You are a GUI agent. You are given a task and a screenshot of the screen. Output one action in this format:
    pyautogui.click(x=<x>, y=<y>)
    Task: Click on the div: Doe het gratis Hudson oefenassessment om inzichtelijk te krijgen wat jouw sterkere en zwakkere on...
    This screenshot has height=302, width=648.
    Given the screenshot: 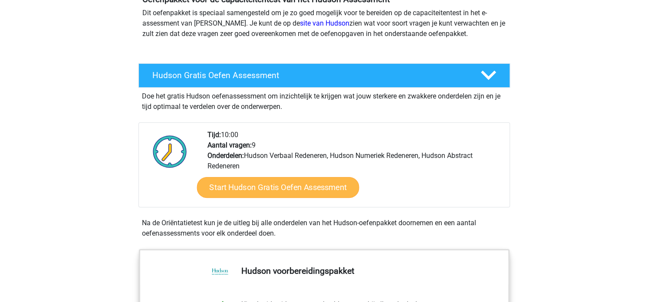 What is the action you would take?
    pyautogui.click(x=324, y=100)
    